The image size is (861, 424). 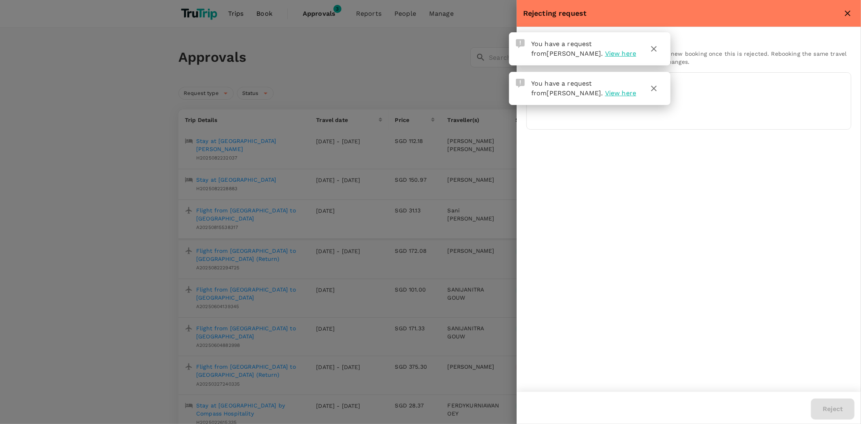 I want to click on p: Reason for rejecting booking request, so click(x=689, y=42).